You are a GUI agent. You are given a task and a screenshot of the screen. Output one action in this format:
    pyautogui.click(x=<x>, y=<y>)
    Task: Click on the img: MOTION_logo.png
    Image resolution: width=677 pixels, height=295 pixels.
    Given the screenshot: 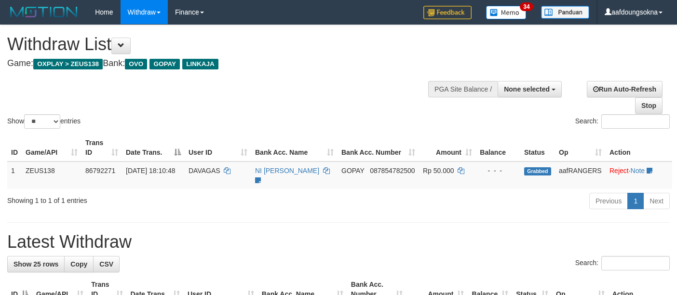 What is the action you would take?
    pyautogui.click(x=44, y=12)
    